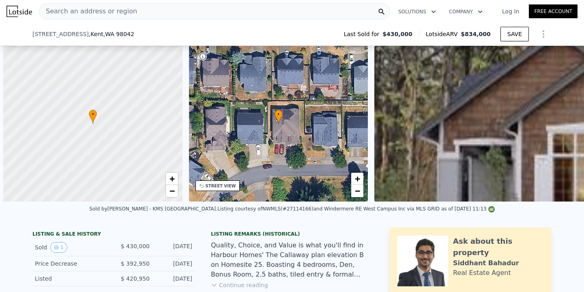  Describe the element at coordinates (486, 263) in the screenshot. I see `div: Siddhant Bahadur` at that location.